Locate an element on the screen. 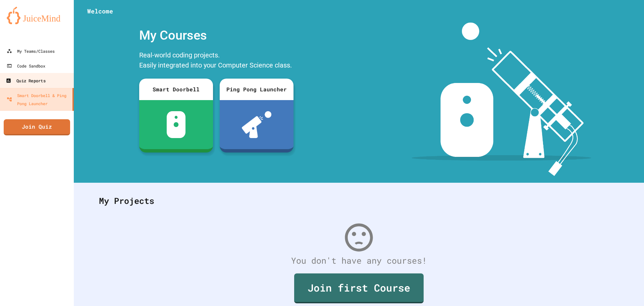 The image size is (644, 306). div: Ping Pong Launcher is located at coordinates (257, 90).